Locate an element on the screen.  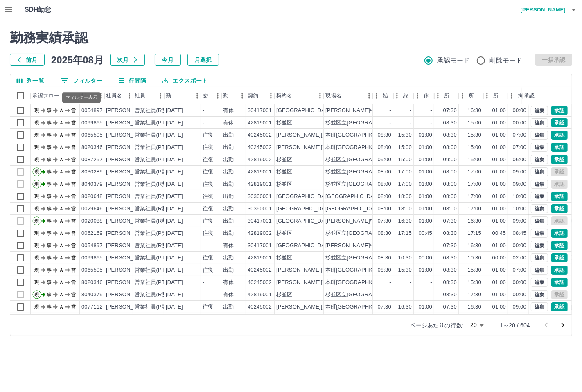
div: 0099865 is located at coordinates (92, 123).